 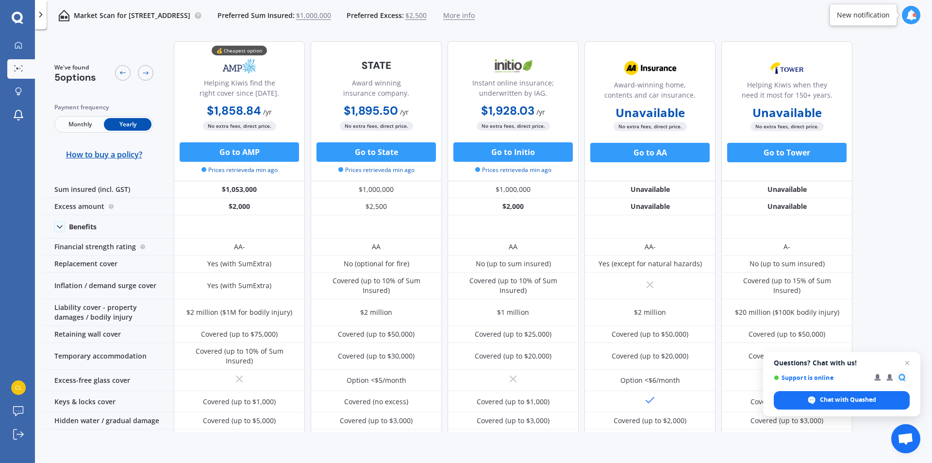 What do you see at coordinates (513, 334) in the screenshot?
I see `div: Covered (up to $25,000)` at bounding box center [513, 334].